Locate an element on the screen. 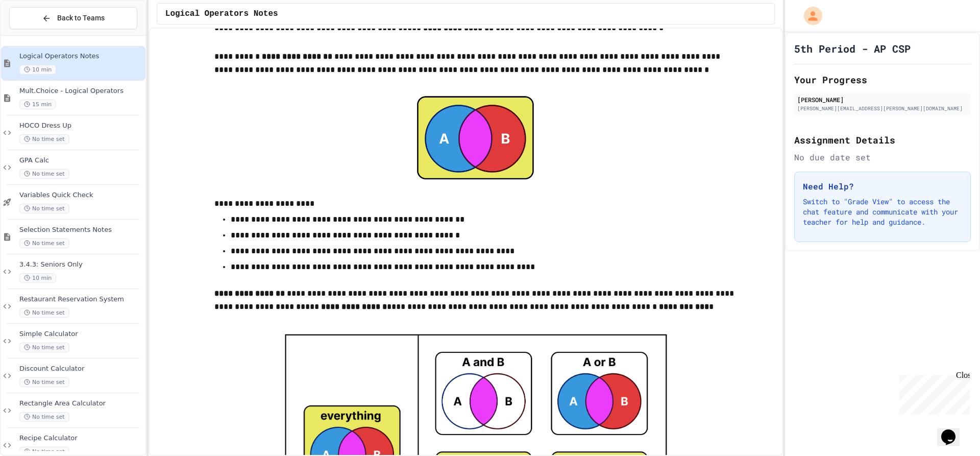 The height and width of the screenshot is (456, 980). span: 15 min is located at coordinates (38, 104).